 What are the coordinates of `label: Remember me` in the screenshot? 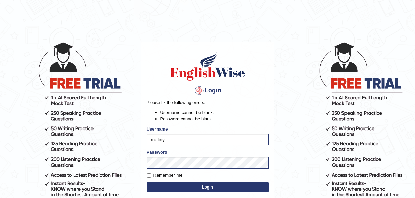 It's located at (164, 175).